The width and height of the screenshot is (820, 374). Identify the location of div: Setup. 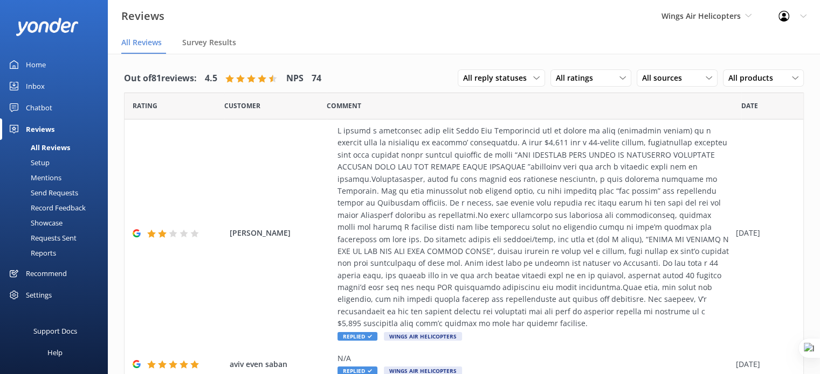
(28, 163).